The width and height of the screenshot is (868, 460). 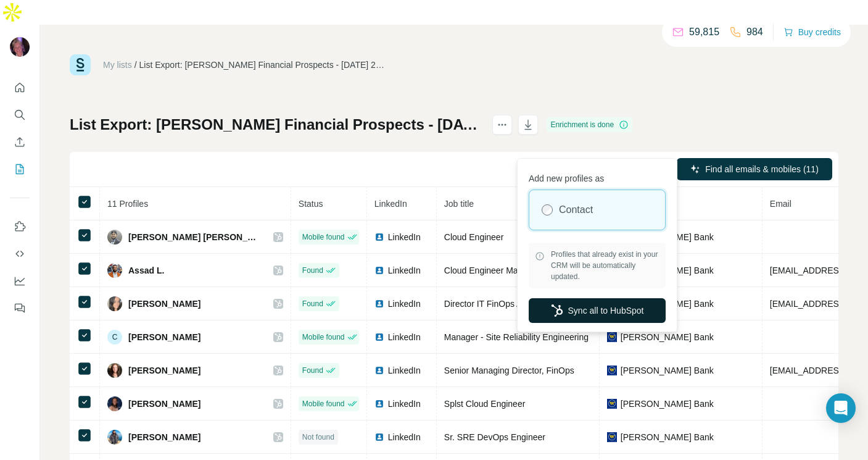 What do you see at coordinates (589, 125) in the screenshot?
I see `div: Enrichment is done` at bounding box center [589, 125].